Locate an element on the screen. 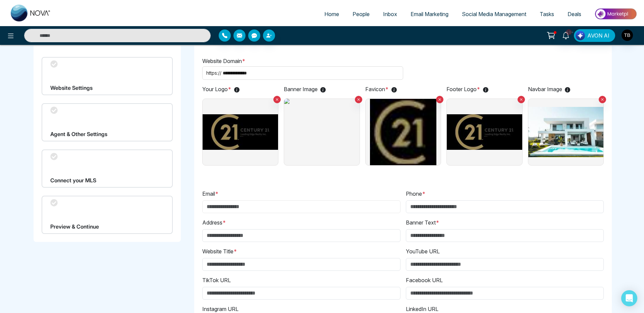  label: Address is located at coordinates (214, 222).